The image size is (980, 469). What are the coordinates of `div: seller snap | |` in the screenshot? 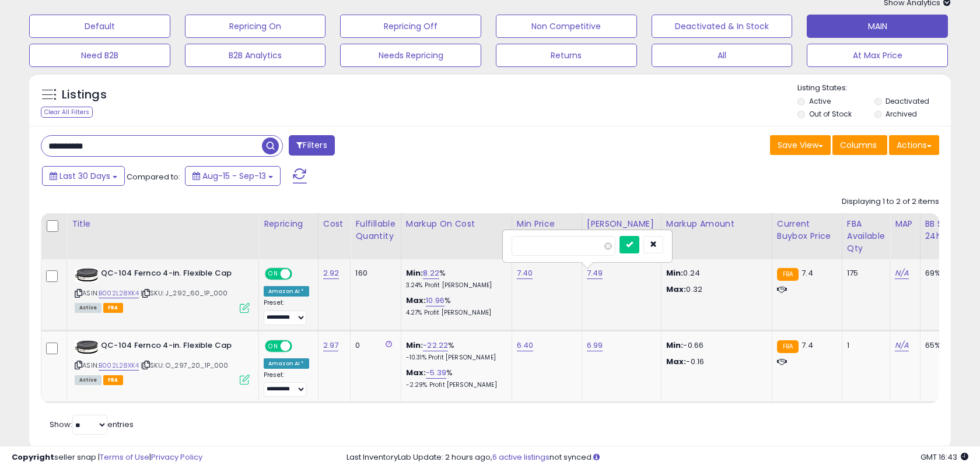 It's located at (107, 458).